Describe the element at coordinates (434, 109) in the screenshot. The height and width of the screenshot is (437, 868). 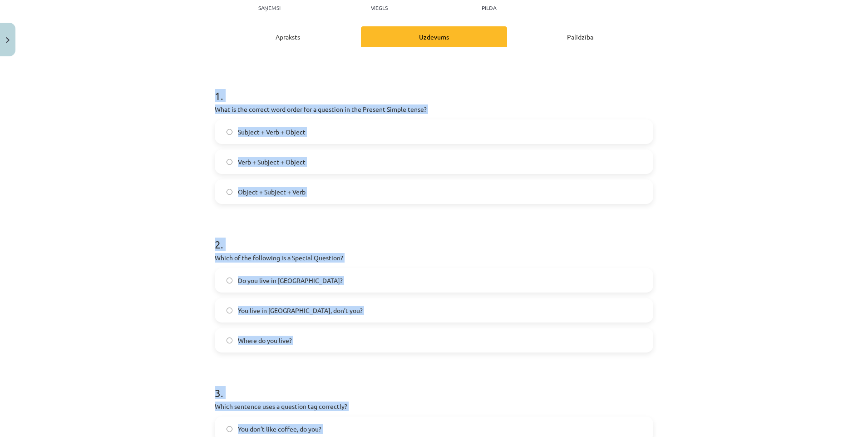
I see `p: What is the correct word order for a question in the Present Simple tense?` at that location.